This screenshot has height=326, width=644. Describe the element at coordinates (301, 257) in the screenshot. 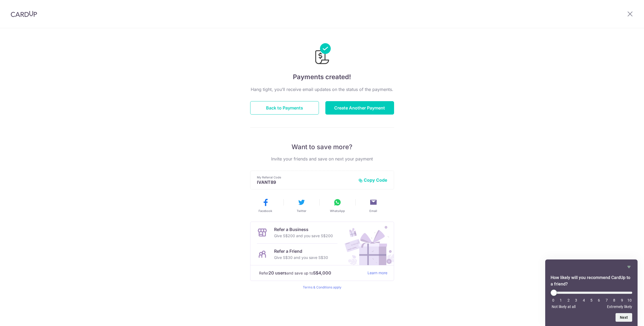

I see `p: Give S$30 and you save S$30` at that location.